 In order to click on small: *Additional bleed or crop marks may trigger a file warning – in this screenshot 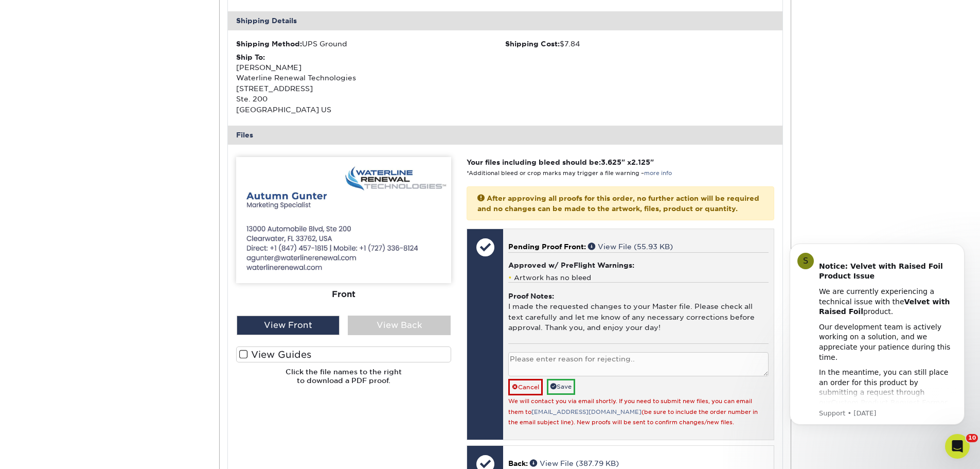, I will do `click(569, 173)`.